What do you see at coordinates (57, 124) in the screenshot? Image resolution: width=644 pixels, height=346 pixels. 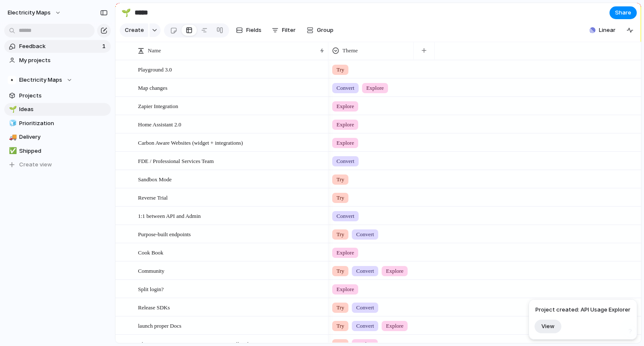 I see `a: 🧊Prioritization` at bounding box center [57, 124].